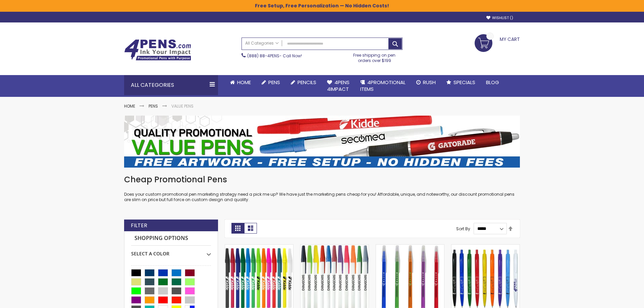 The width and height of the screenshot is (644, 308). I want to click on span: Pencils, so click(307, 82).